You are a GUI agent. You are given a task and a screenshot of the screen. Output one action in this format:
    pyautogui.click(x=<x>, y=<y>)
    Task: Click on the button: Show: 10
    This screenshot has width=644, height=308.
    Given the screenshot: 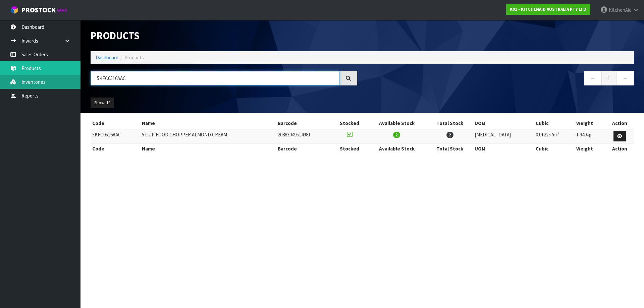 What is the action you would take?
    pyautogui.click(x=102, y=103)
    